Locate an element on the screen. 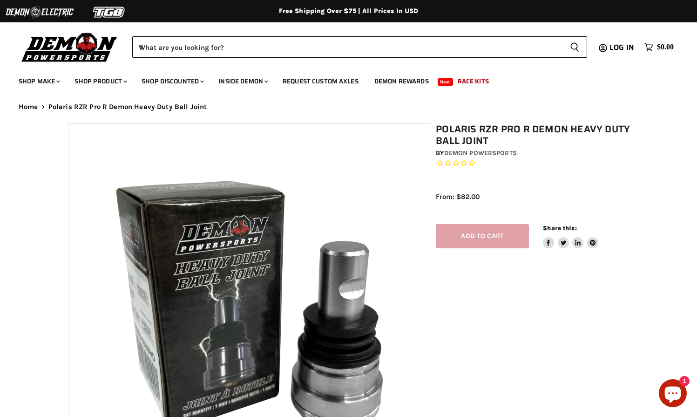 This screenshot has height=417, width=697. img: TGB Logo 2 is located at coordinates (109, 12).